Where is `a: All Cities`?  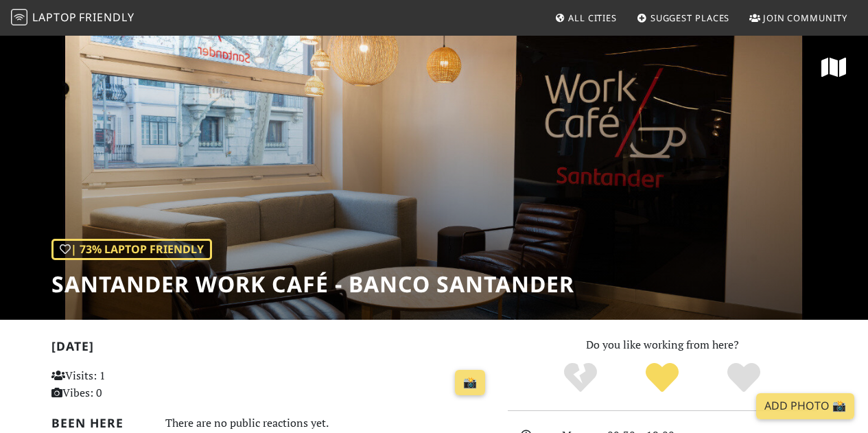
a: All Cities is located at coordinates (585, 17).